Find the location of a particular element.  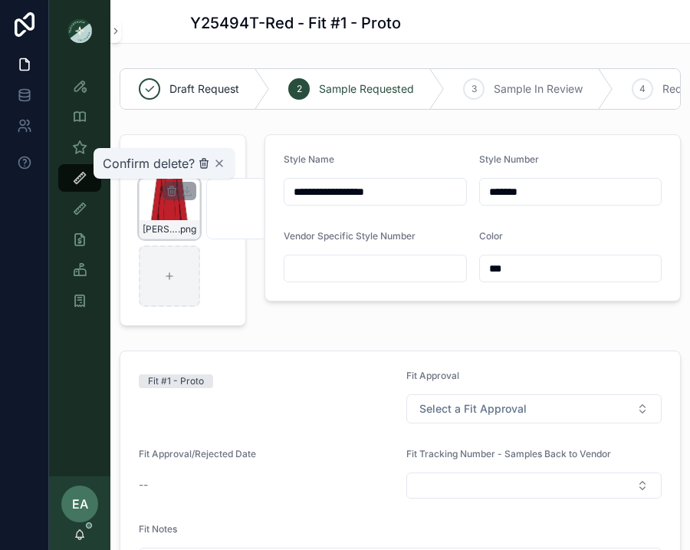

span: Color is located at coordinates (491, 235).